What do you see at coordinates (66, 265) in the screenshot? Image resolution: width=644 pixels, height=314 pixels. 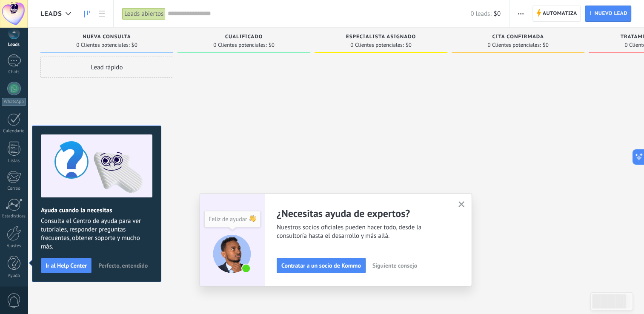 I see `button: Ir al Help Center` at bounding box center [66, 265].